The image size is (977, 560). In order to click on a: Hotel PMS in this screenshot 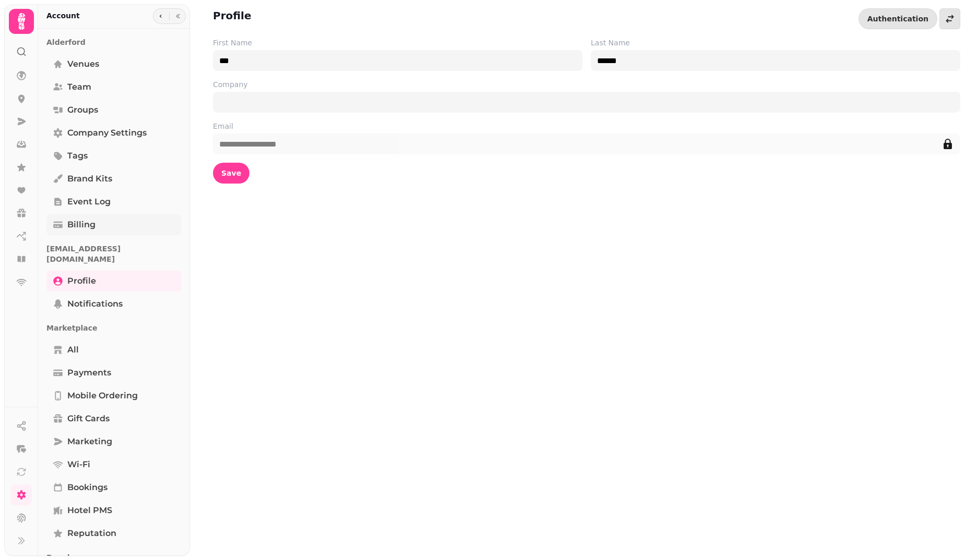, I will do `click(114, 511)`.